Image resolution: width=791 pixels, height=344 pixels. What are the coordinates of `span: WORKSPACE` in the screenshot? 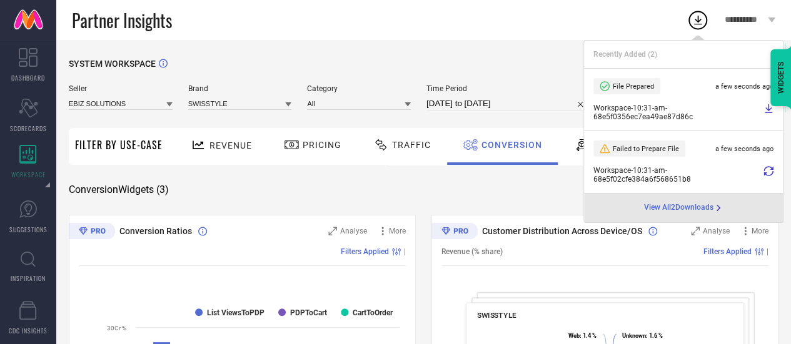 It's located at (28, 174).